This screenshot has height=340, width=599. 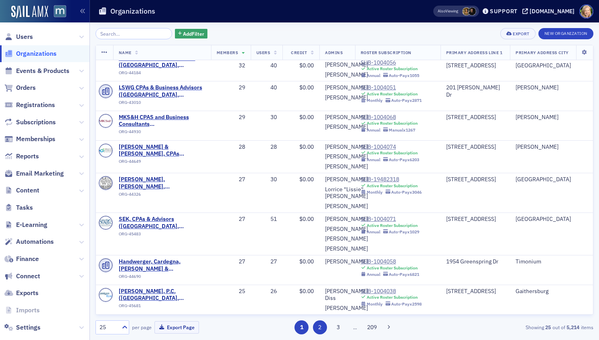 What do you see at coordinates (22, 328) in the screenshot?
I see `a: Settings` at bounding box center [22, 328].